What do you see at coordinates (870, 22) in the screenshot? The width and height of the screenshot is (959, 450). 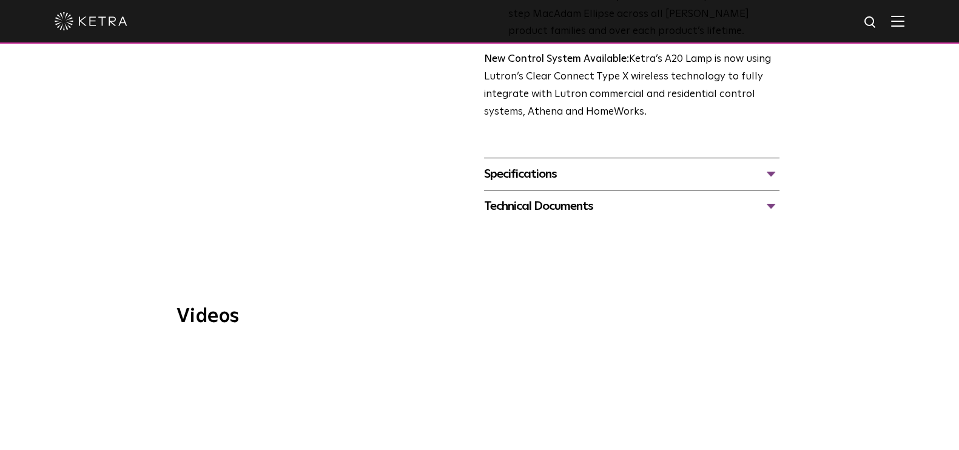 I see `img: search icon` at bounding box center [870, 22].